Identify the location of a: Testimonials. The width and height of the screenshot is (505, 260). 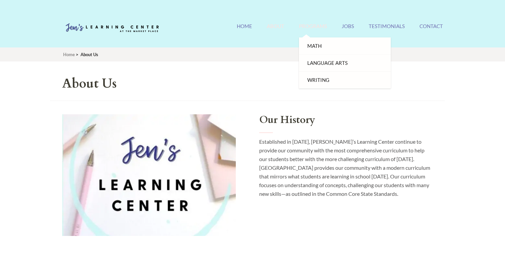
(386, 30).